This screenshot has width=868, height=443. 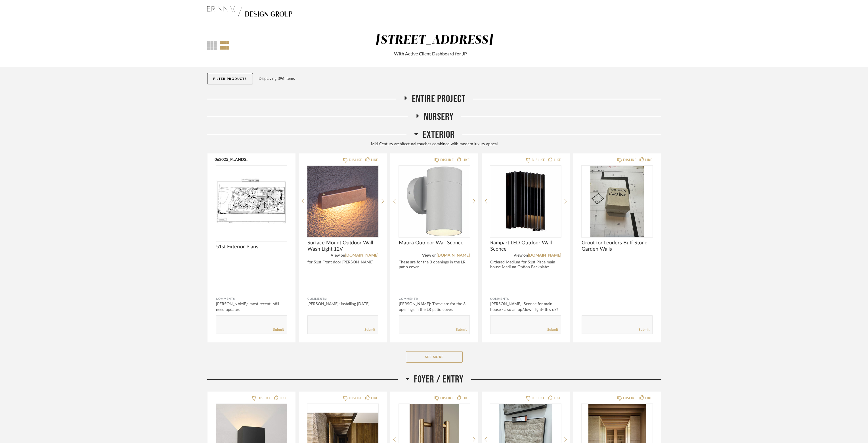 I want to click on span: Grout for Leuders Buff Stone Garden Walls, so click(x=617, y=246).